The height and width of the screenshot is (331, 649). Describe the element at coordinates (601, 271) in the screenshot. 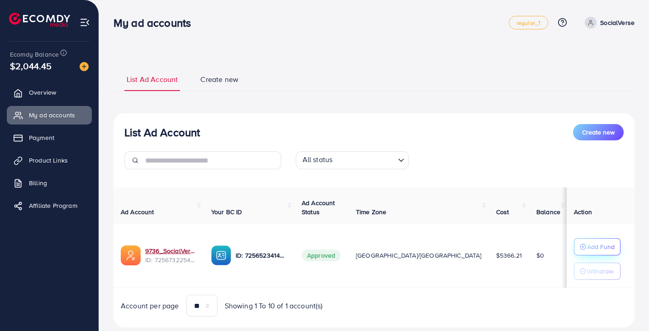

I see `p: Withdraw` at that location.